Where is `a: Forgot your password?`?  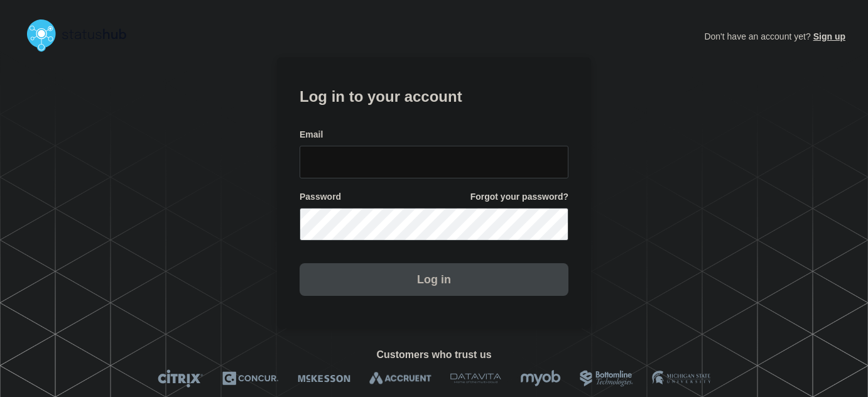 a: Forgot your password? is located at coordinates (520, 197).